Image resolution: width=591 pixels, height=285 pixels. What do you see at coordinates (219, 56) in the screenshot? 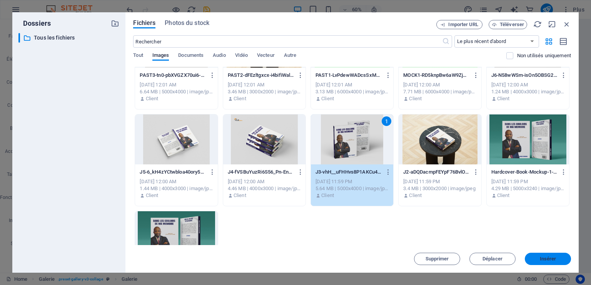
I see `span: Audio` at bounding box center [219, 56].